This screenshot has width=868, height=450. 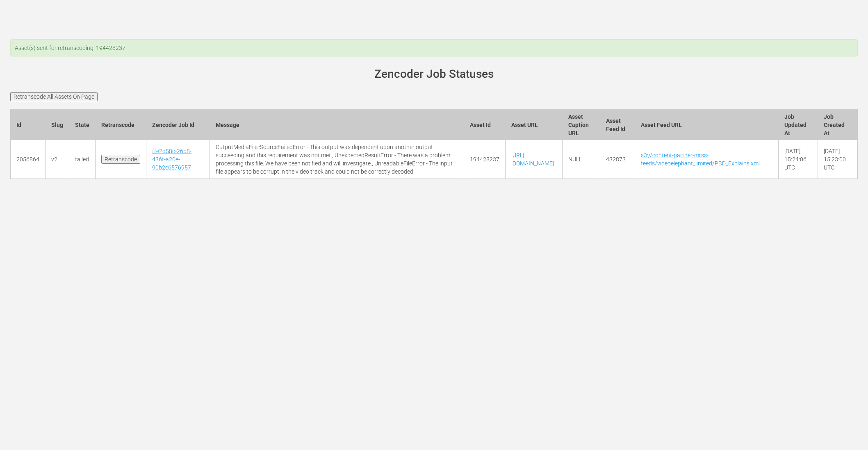 I want to click on th: State, so click(x=82, y=125).